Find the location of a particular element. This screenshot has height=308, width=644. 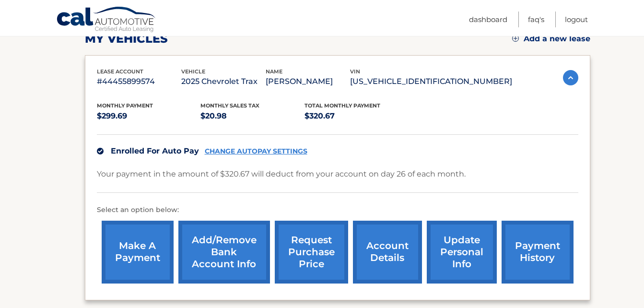

p: Your payment in the amount of $320.67 will deduct from your account on day 26 of each month. is located at coordinates (281, 174).